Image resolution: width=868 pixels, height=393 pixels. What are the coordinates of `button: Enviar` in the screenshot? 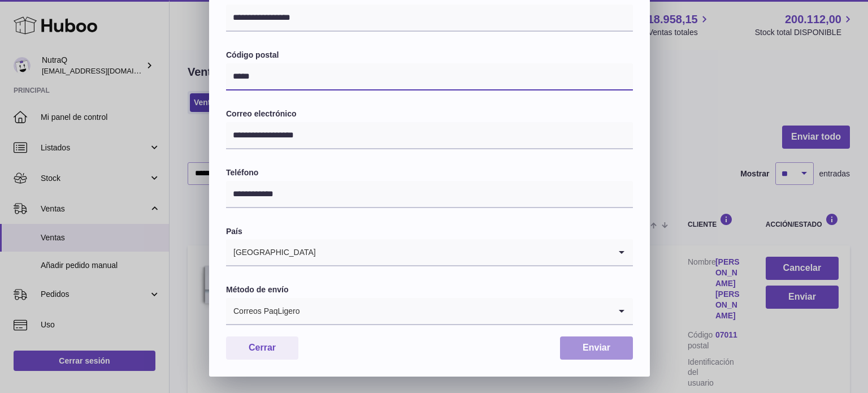 It's located at (596, 348).